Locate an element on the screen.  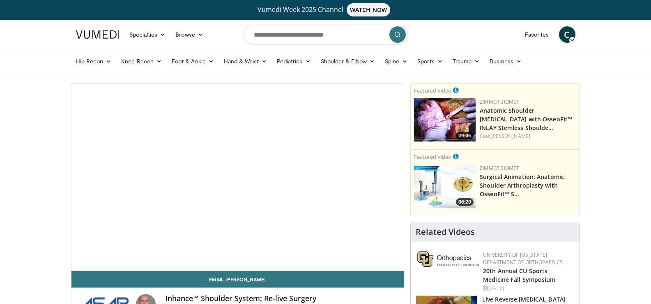
h4: Inhance™ Shoulder System: Re-live Surgery is located at coordinates (282, 298).